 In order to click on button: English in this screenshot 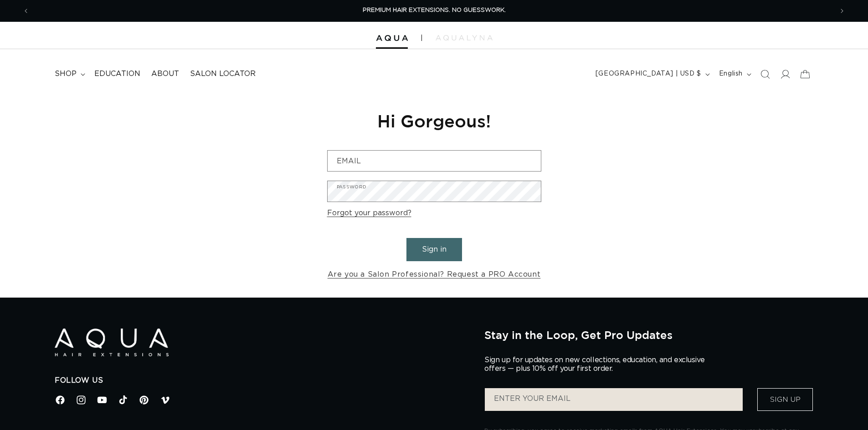, I will do `click(734, 74)`.